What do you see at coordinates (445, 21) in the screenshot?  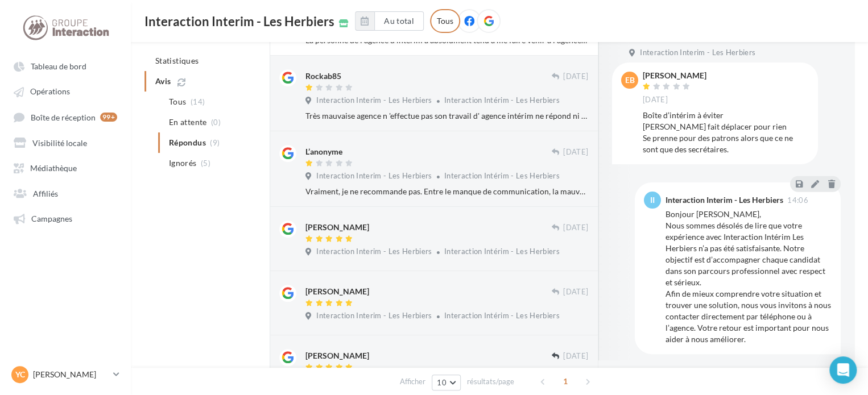 I see `div: Tous` at bounding box center [445, 21].